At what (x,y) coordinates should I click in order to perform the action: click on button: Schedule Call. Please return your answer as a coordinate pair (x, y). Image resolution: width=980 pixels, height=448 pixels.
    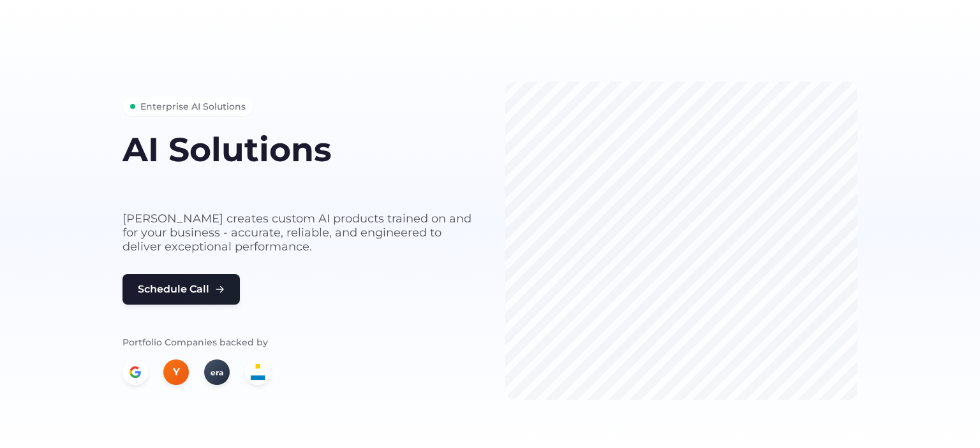
    Looking at the image, I should click on (181, 289).